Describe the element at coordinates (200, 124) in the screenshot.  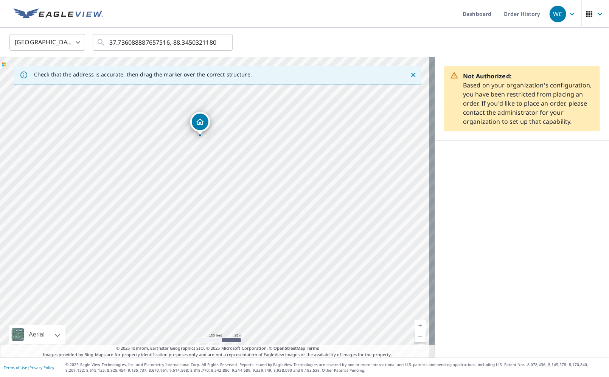
I see `div: Dropped pin, building 1, Residential property, 226 N Mchenry St Equality, IL 62934` at that location.